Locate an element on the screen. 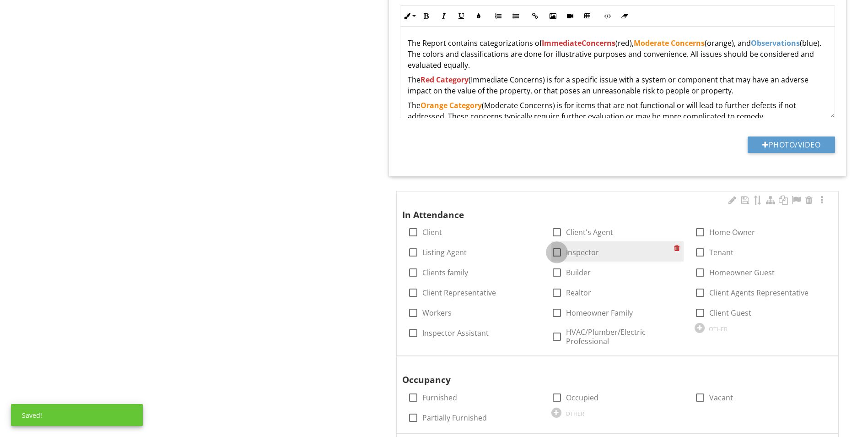 The width and height of the screenshot is (868, 437). label: Partially Furnished is located at coordinates (454, 418).